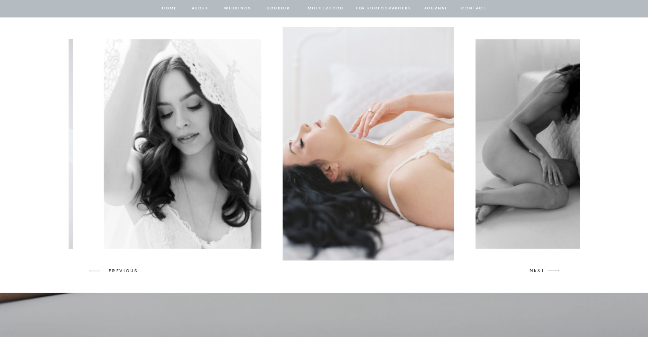 Image resolution: width=648 pixels, height=337 pixels. Describe the element at coordinates (383, 9) in the screenshot. I see `nav: for photographers` at that location.